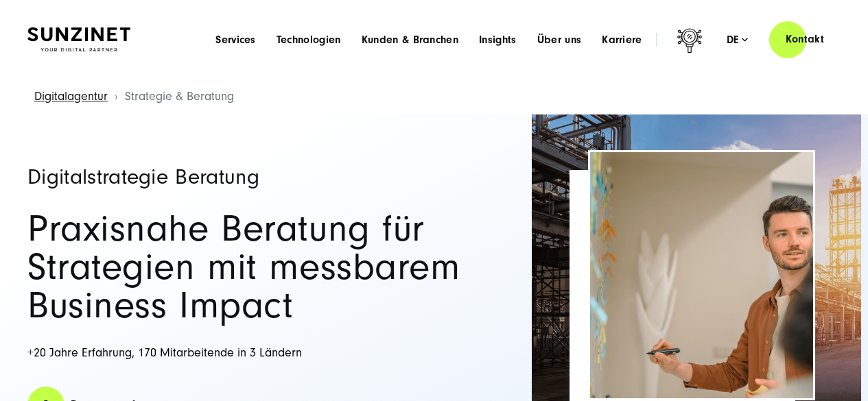  What do you see at coordinates (701, 275) in the screenshot?
I see `img: Full-Service Digitalagentur SUNZINET - Strategieberatung` at bounding box center [701, 275].